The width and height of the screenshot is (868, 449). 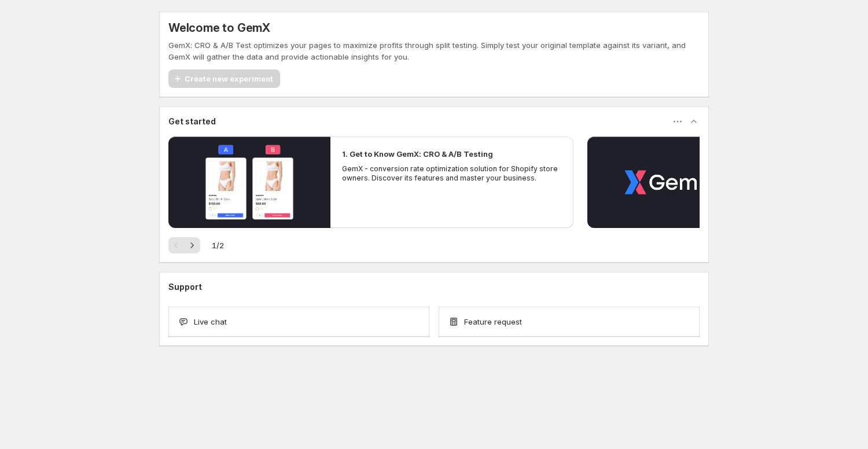 What do you see at coordinates (192, 122) in the screenshot?
I see `h3: Get started` at bounding box center [192, 122].